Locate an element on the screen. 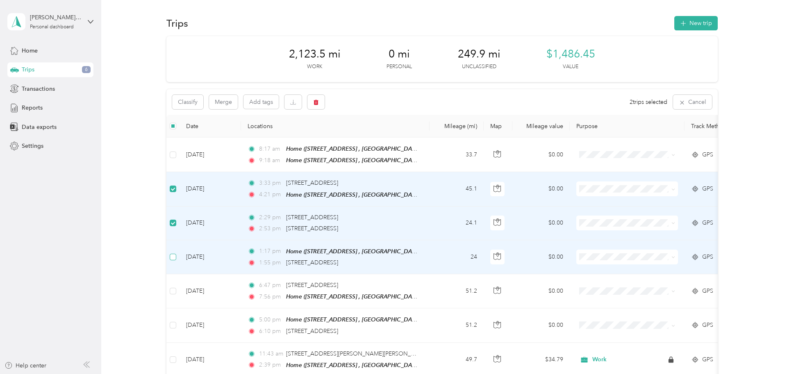  span: 0 mi is located at coordinates (399, 54).